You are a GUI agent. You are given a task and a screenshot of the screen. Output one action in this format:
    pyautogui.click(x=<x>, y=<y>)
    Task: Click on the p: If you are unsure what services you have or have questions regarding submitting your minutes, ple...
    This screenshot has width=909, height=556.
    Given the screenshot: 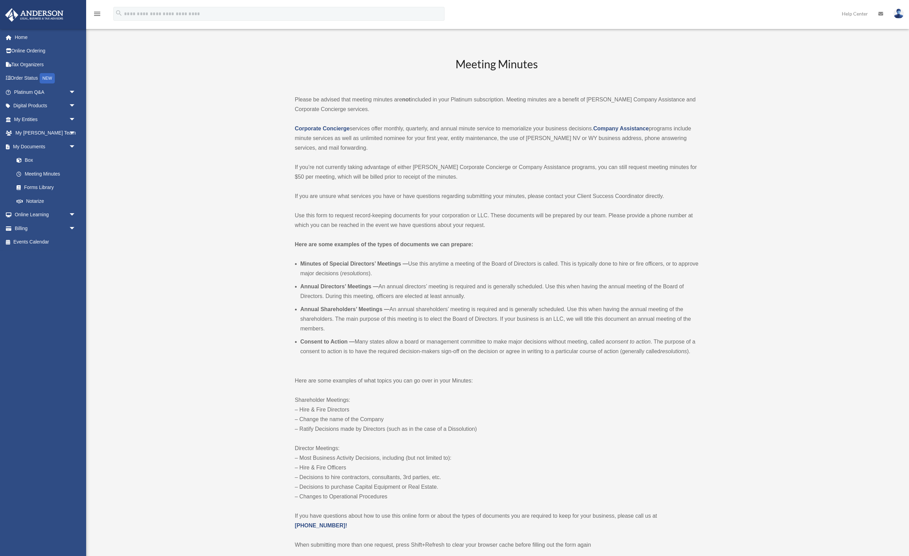 What is the action you would take?
    pyautogui.click(x=497, y=196)
    